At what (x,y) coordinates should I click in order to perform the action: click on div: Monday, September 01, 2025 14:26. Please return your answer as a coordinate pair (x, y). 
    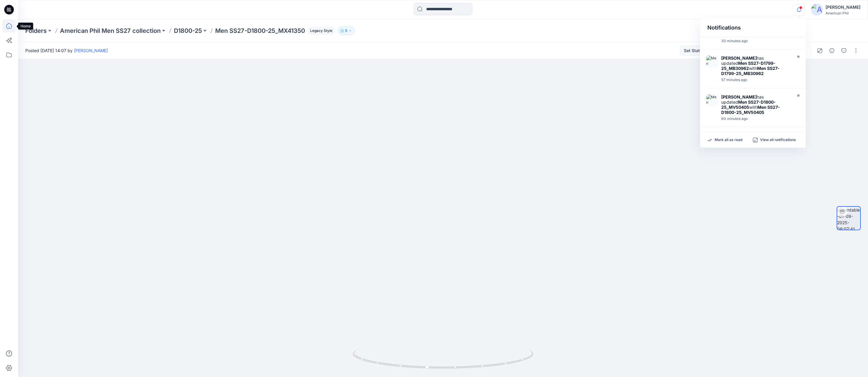
    Looking at the image, I should click on (756, 80).